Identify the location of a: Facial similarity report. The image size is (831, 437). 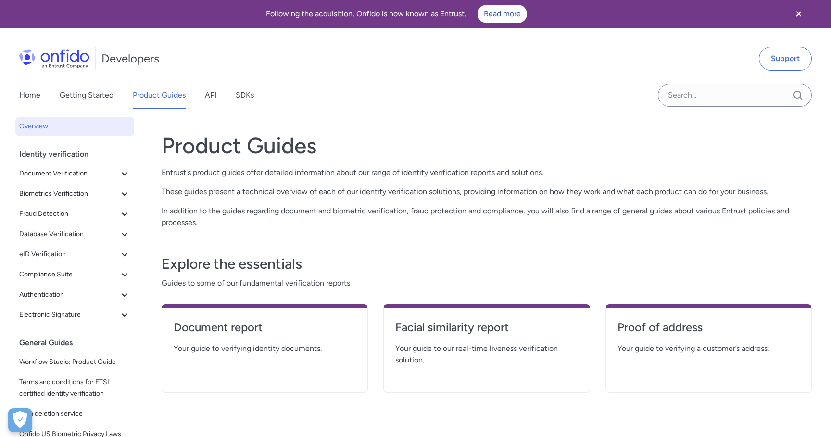
(486, 331).